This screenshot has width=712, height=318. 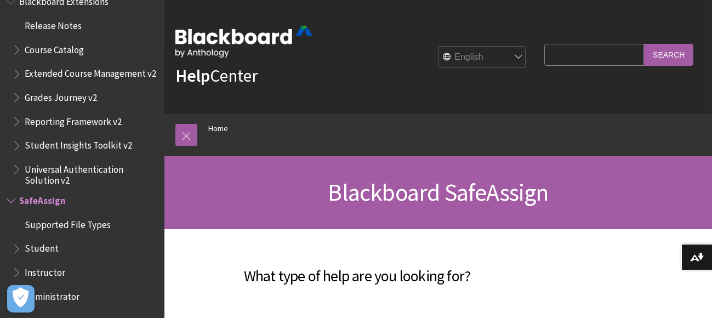 I want to click on span: Student, so click(x=42, y=247).